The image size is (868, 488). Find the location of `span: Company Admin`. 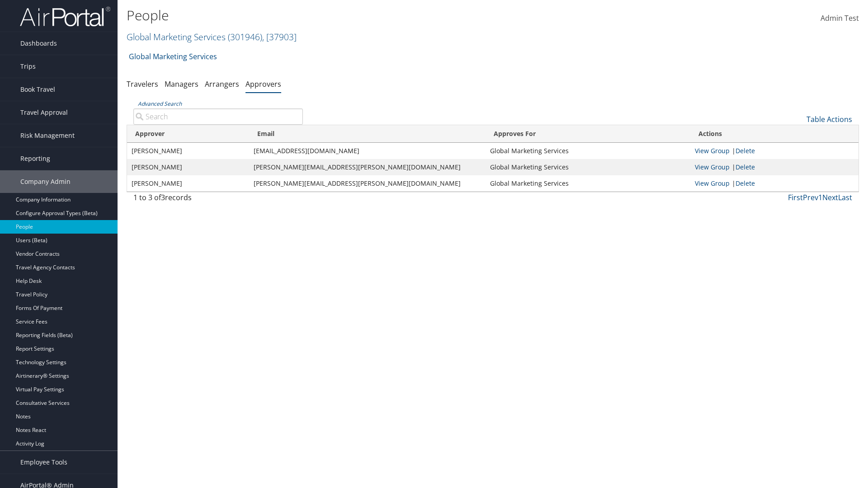

span: Company Admin is located at coordinates (45, 181).